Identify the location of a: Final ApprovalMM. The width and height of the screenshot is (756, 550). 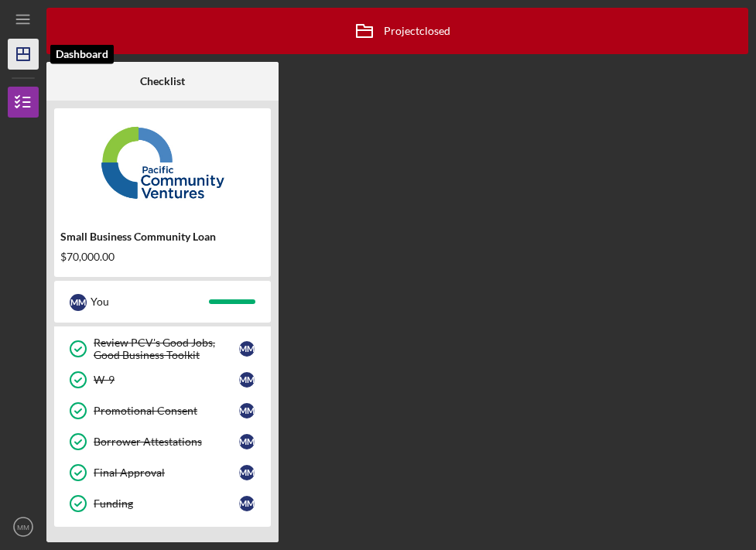
(163, 473).